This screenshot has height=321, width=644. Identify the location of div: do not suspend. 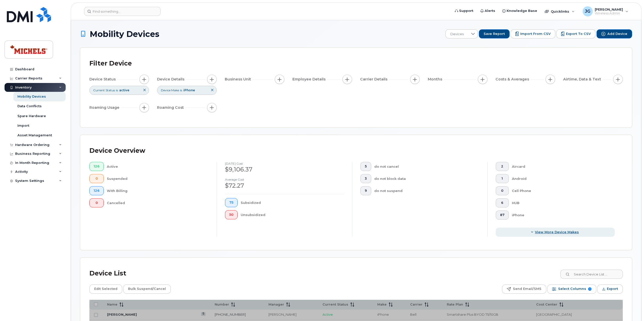
(427, 191).